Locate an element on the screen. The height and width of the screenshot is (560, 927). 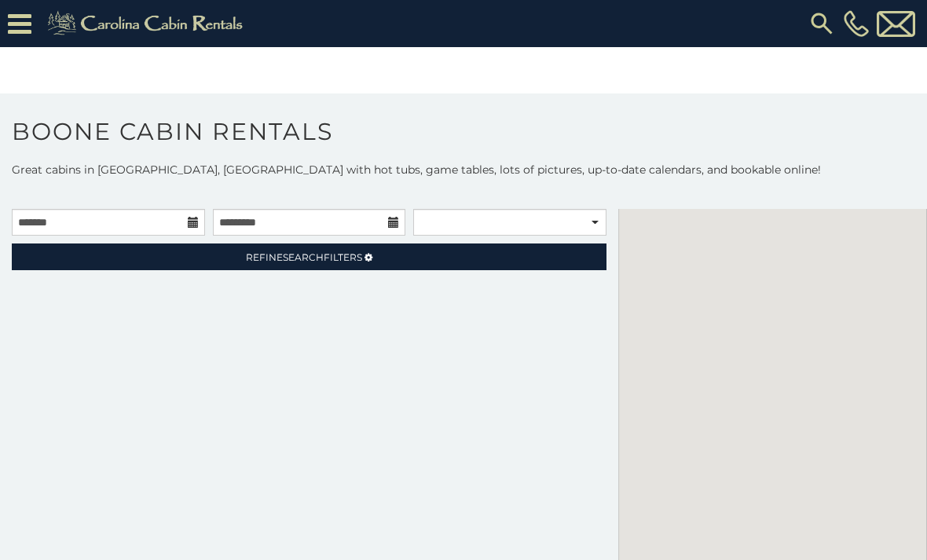
img: search-regular.svg is located at coordinates (821, 24).